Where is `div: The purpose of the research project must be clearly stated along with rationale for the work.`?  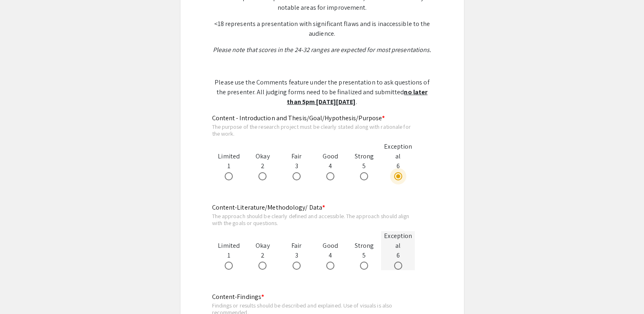 div: The purpose of the research project must be clearly stated along with rationale for the work. is located at coordinates (314, 130).